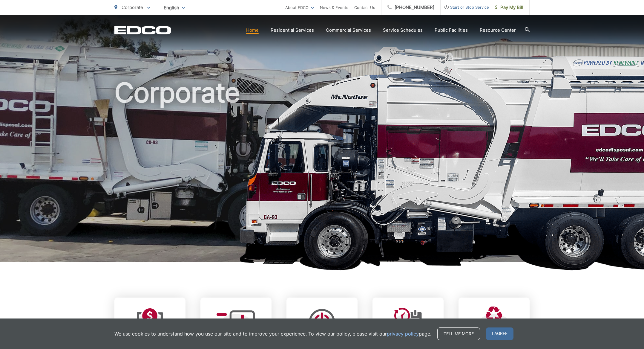  What do you see at coordinates (322, 172) in the screenshot?
I see `h1: Corporate` at bounding box center [322, 172].